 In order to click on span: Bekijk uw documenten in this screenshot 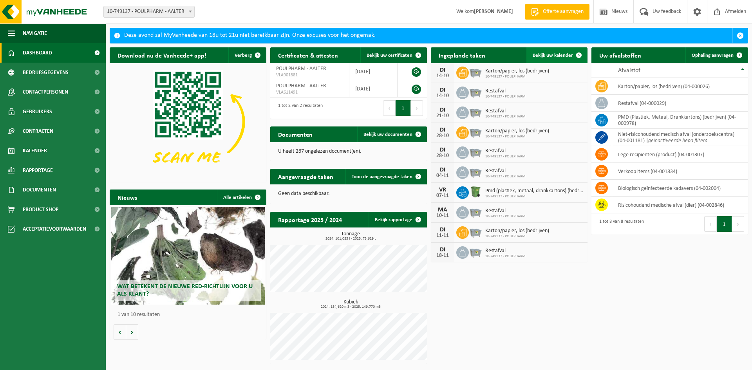, I will do `click(388, 134)`.